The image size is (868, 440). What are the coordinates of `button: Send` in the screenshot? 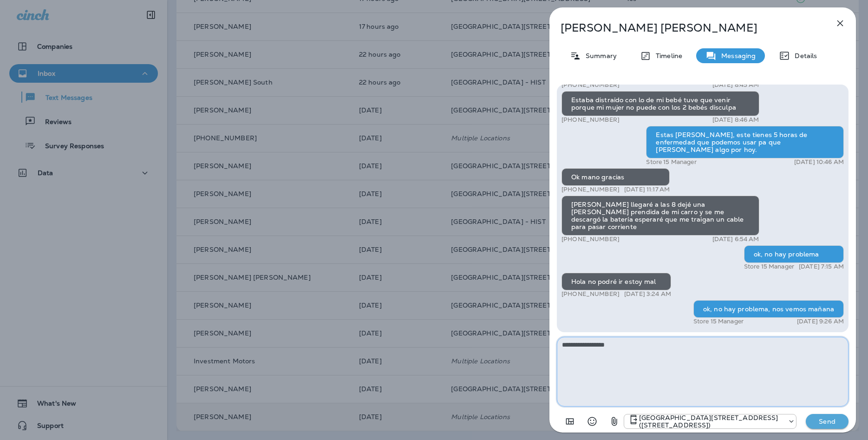 It's located at (827, 422).